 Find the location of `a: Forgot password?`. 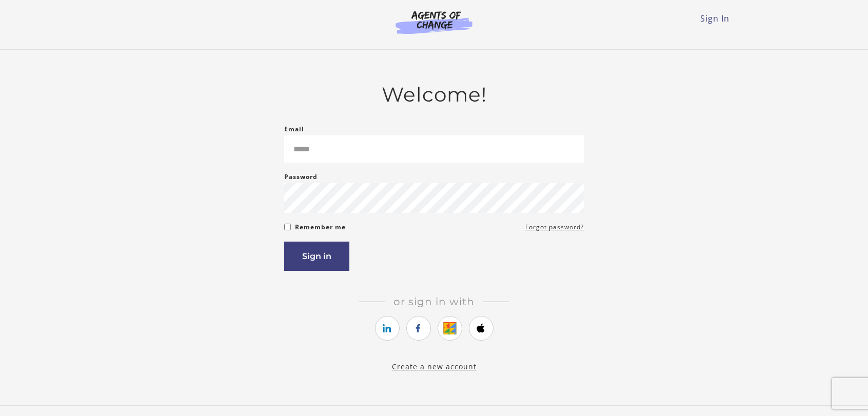

a: Forgot password? is located at coordinates (555, 227).